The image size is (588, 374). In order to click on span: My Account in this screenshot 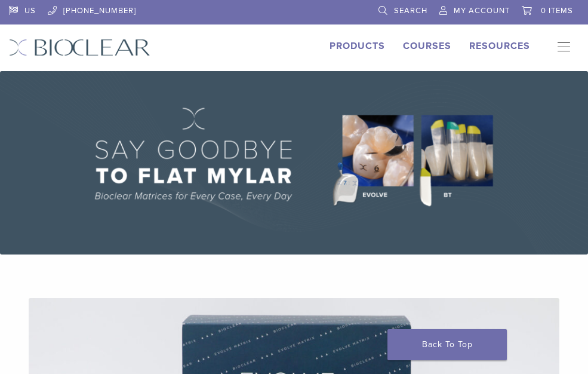, I will do `click(482, 10)`.